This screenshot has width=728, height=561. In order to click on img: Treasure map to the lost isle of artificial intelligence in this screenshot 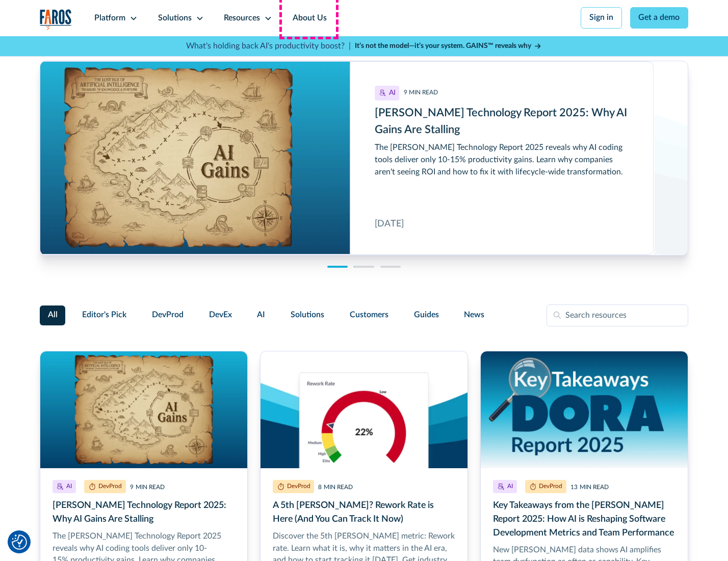, I will do `click(144, 410)`.